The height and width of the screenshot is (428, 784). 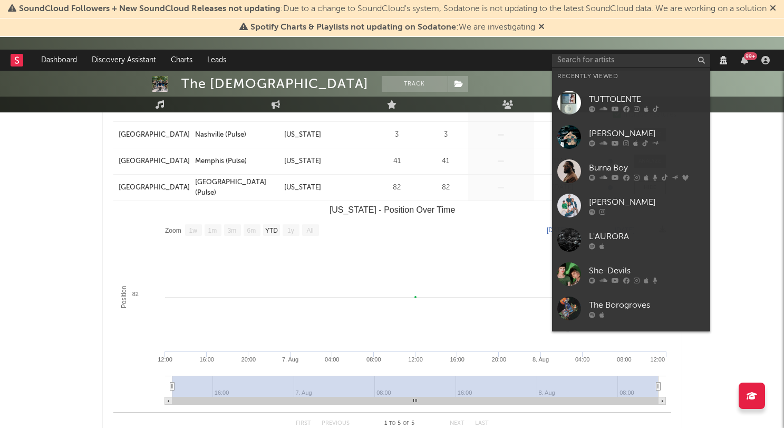 What do you see at coordinates (251, 230) in the screenshot?
I see `text: 6m` at bounding box center [251, 230].